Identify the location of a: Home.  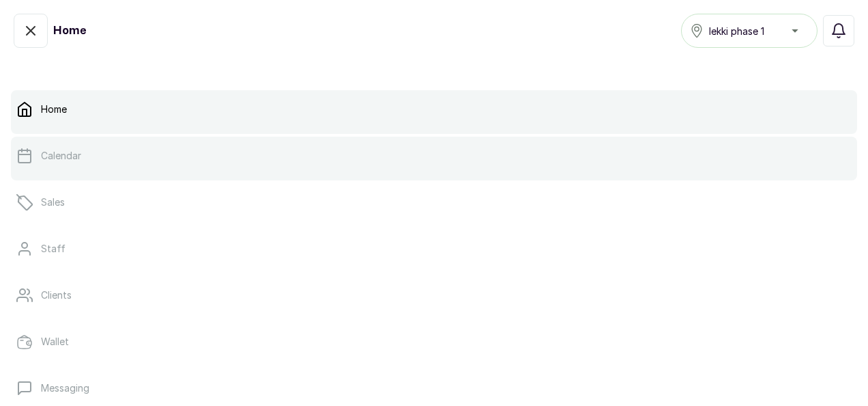
(434, 109).